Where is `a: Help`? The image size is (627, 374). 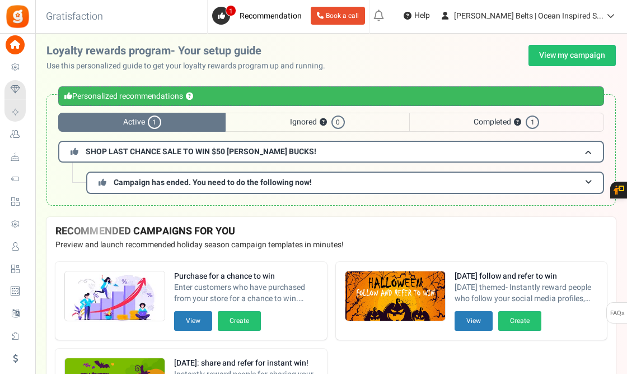
a: Help is located at coordinates (417, 16).